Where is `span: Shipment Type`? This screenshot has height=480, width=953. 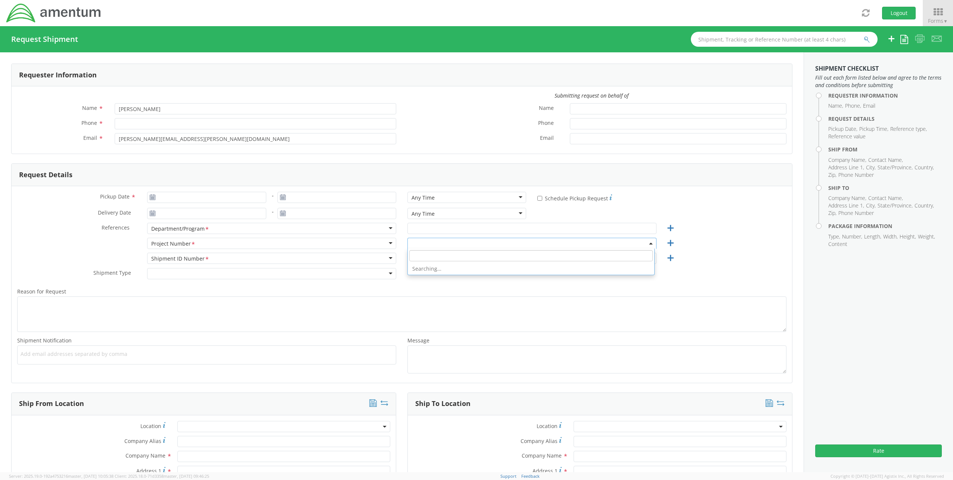
span: Shipment Type is located at coordinates (112, 273).